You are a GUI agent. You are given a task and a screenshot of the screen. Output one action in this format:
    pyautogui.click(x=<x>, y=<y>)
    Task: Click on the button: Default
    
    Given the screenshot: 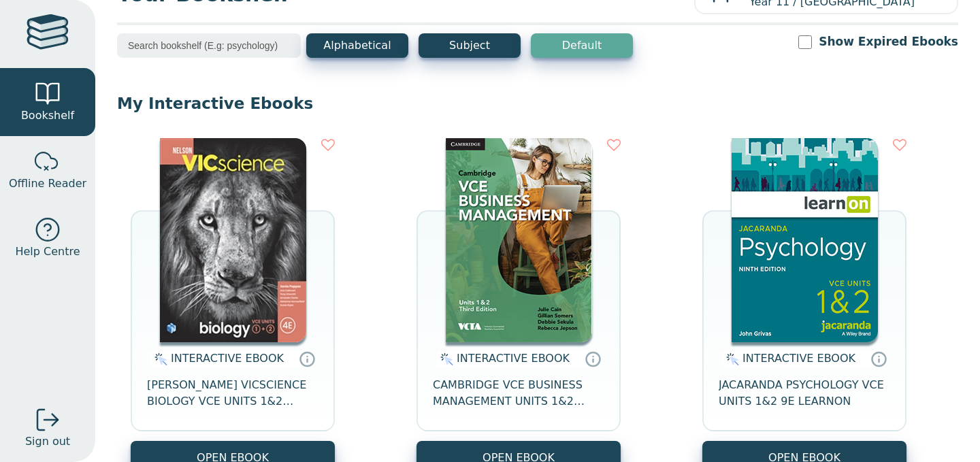 What is the action you would take?
    pyautogui.click(x=582, y=45)
    